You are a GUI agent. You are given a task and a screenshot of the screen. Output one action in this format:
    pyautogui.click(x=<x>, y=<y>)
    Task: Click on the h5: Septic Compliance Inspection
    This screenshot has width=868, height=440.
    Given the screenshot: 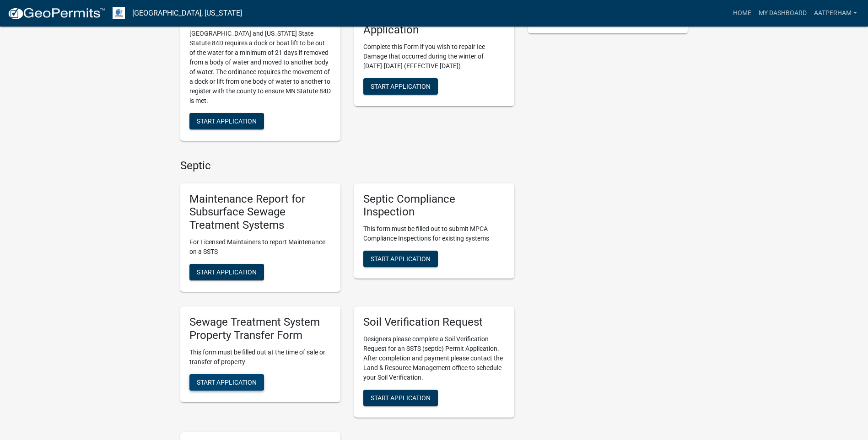 What is the action you would take?
    pyautogui.click(x=434, y=206)
    